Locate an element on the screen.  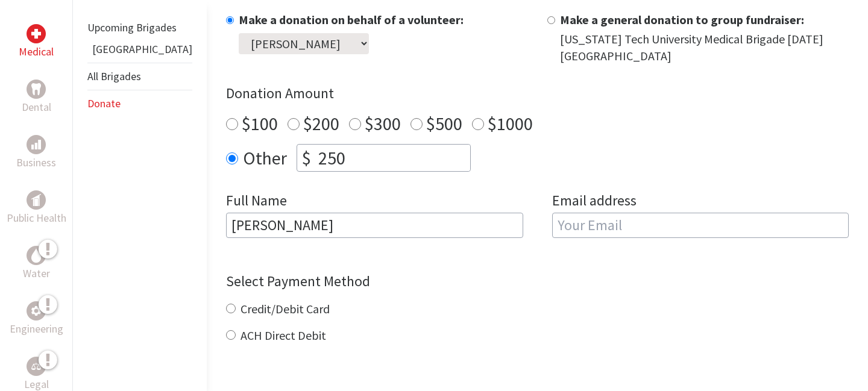
a: MedicalMedical is located at coordinates (36, 42).